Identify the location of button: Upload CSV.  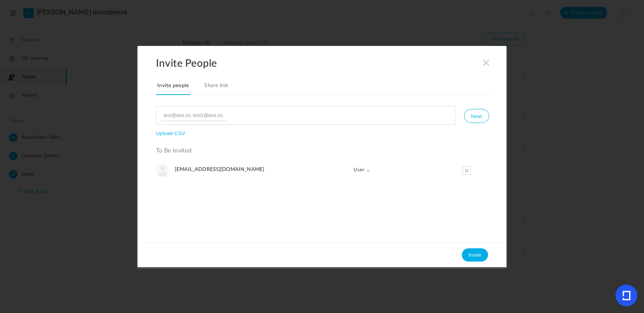
(170, 134).